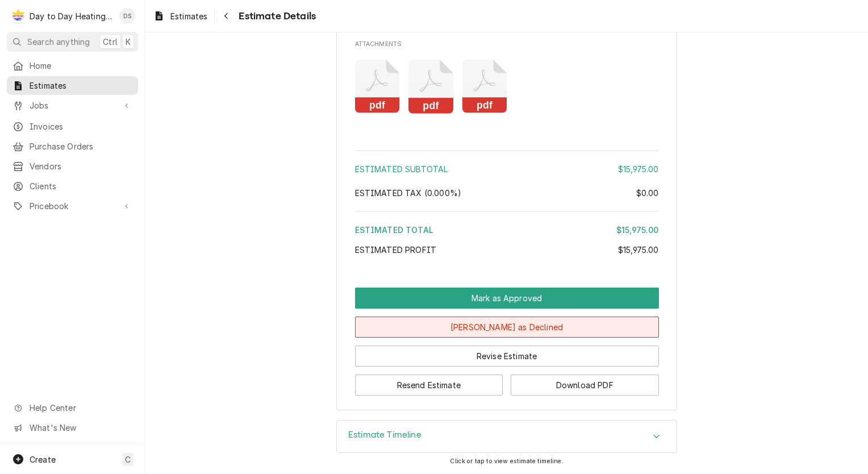 The image size is (868, 474). Describe the element at coordinates (506, 168) in the screenshot. I see `div: Estimated Subtotal` at that location.